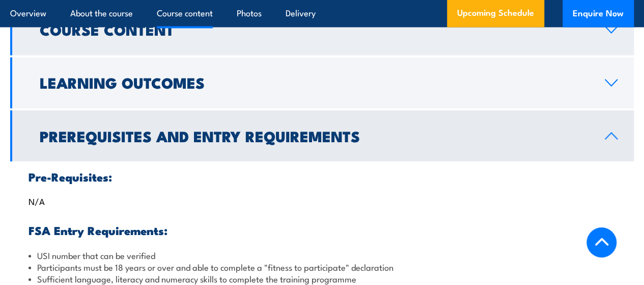  I want to click on h2: Course Content, so click(314, 29).